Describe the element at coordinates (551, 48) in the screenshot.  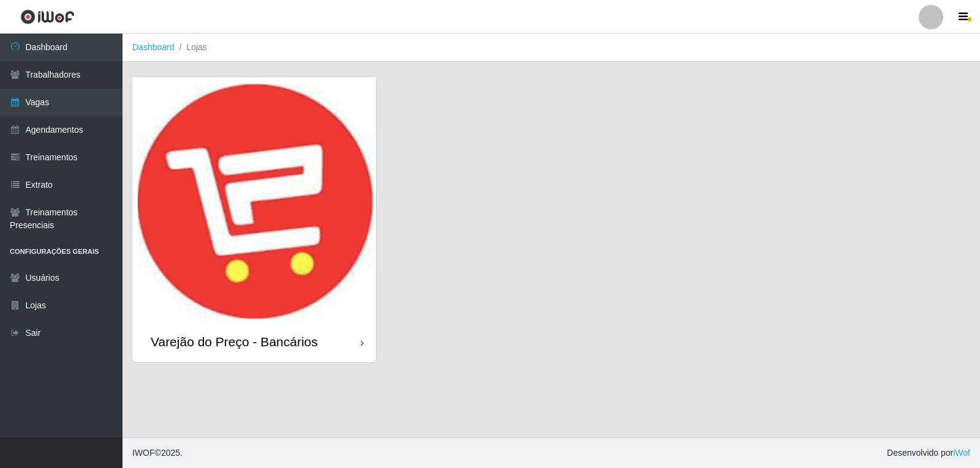
I see `nav: breadcrumb` at that location.